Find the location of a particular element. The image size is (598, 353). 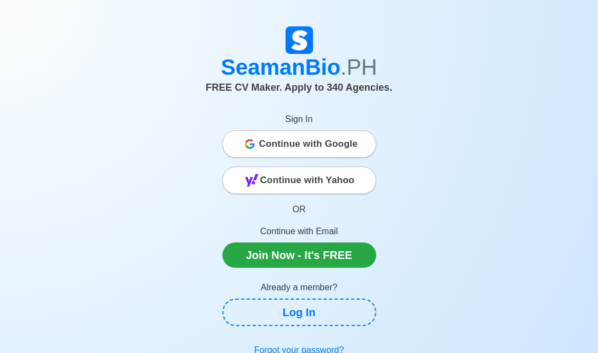

h1: SeamanBio is located at coordinates (299, 67).